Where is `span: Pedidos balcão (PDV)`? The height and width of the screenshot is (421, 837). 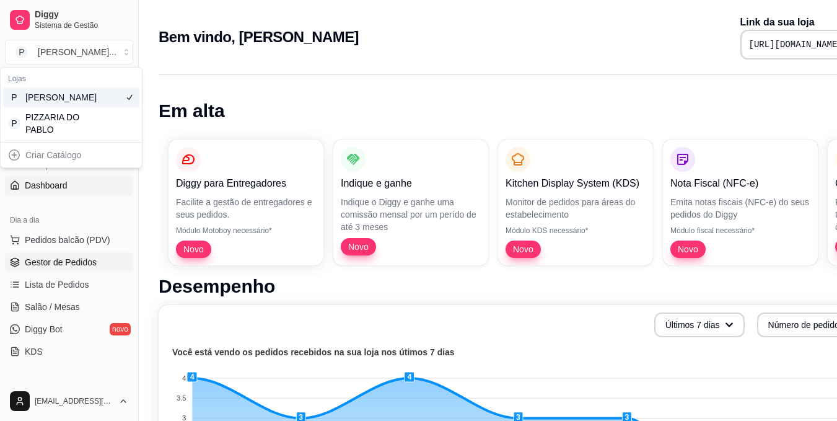 span: Pedidos balcão (PDV) is located at coordinates (68, 240).